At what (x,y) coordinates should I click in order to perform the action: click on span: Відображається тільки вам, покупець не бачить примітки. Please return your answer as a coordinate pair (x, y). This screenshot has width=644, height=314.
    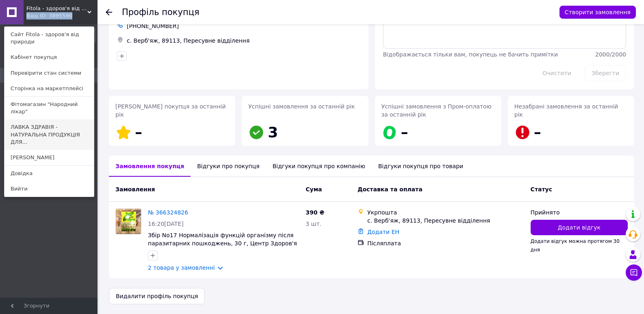
    Looking at the image, I should click on (471, 55).